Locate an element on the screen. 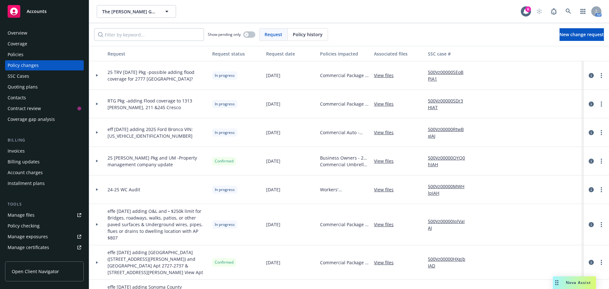 The width and height of the screenshot is (609, 289). a: Manage certificates is located at coordinates (44, 247).